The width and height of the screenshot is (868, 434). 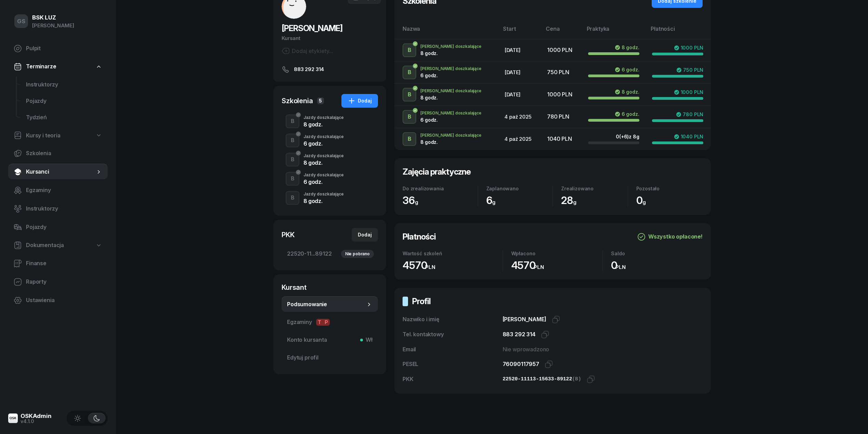 What do you see at coordinates (58, 67) in the screenshot?
I see `a: Terminarze` at bounding box center [58, 67].